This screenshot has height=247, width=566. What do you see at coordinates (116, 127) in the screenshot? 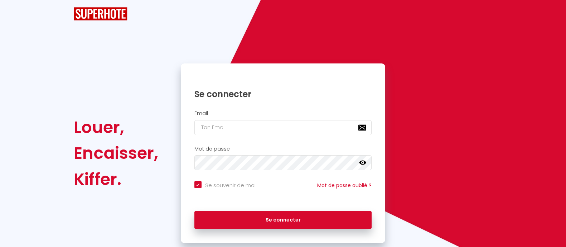
I see `div: Louer,` at bounding box center [116, 127].